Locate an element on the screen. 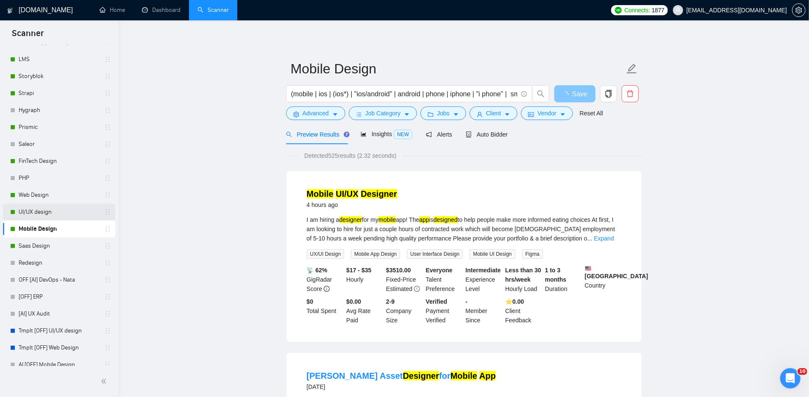 Image resolution: width=809 pixels, height=397 pixels. span: NEW is located at coordinates (403, 134).